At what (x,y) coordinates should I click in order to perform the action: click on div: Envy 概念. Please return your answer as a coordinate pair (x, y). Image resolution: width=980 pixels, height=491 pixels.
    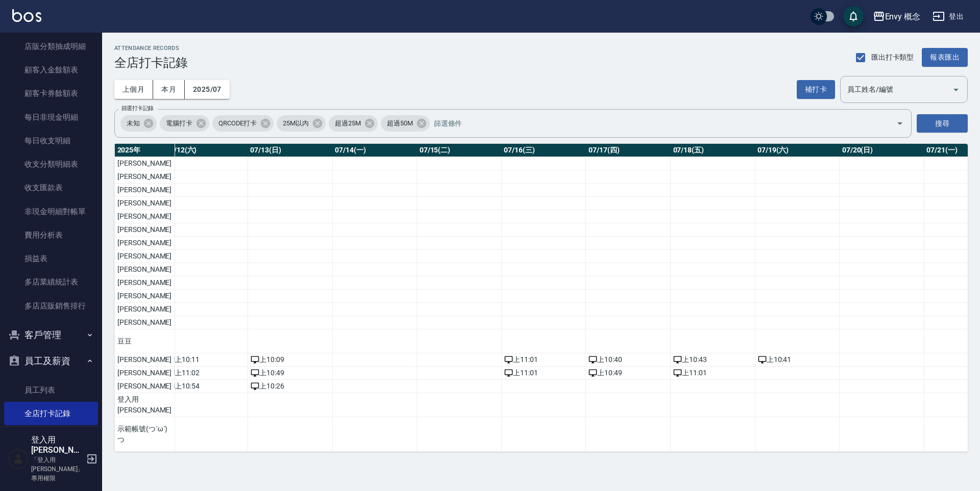
    Looking at the image, I should click on (903, 17).